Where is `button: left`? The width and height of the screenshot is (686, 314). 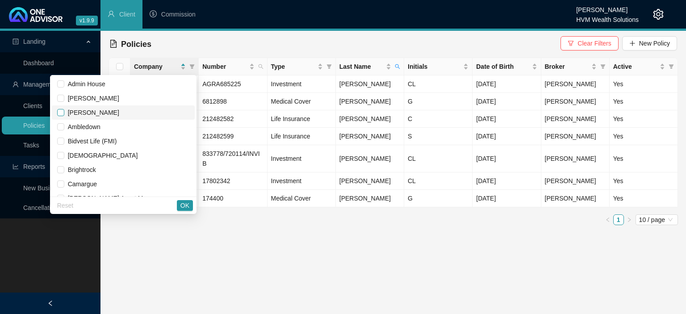
button: left is located at coordinates (608, 220).